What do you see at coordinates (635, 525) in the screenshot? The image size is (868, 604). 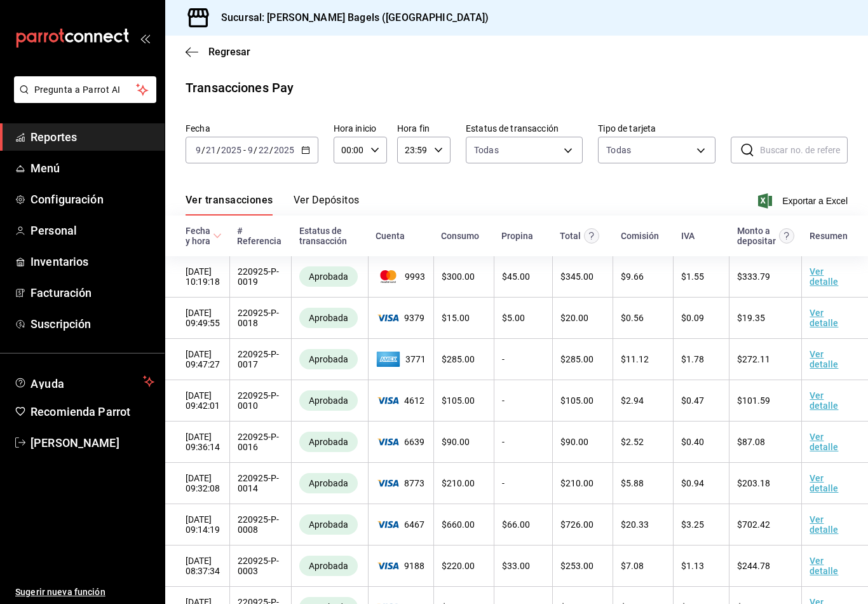 I see `span: $ 20.33` at bounding box center [635, 525].